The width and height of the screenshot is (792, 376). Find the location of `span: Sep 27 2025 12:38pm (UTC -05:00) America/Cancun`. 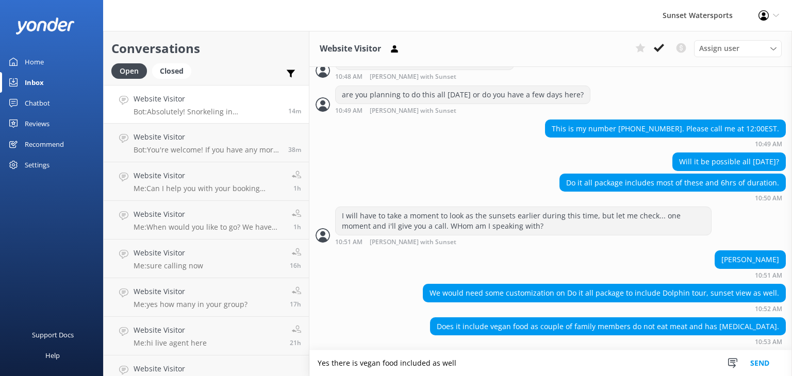

span: Sep 27 2025 12:38pm (UTC -05:00) America/Cancun is located at coordinates (295, 343).